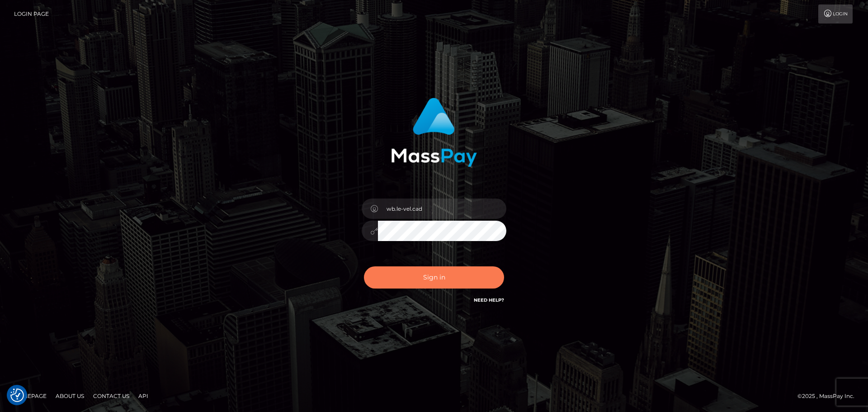 This screenshot has height=412, width=868. What do you see at coordinates (70, 396) in the screenshot?
I see `a: About Us` at bounding box center [70, 396].